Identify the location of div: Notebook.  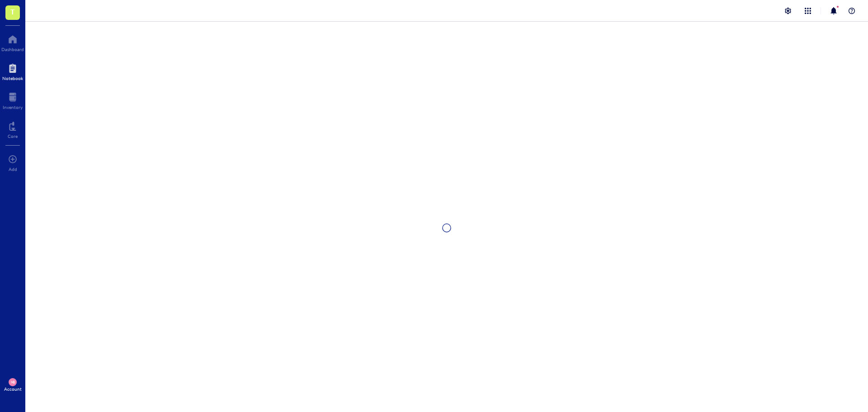
(12, 78).